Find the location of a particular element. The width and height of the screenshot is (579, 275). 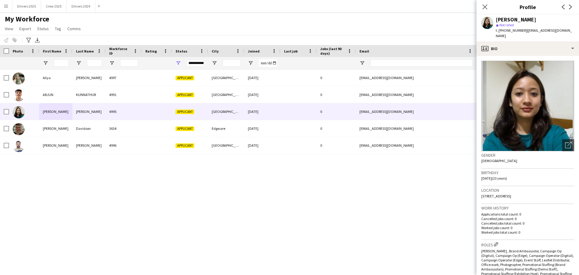

a: View is located at coordinates (9, 29).